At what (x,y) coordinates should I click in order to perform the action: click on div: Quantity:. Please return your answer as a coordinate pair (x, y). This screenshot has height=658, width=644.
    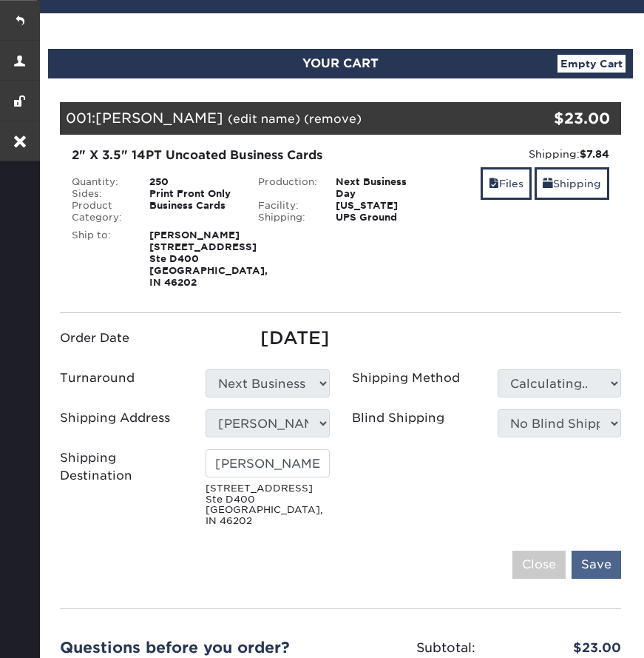
    Looking at the image, I should click on (99, 182).